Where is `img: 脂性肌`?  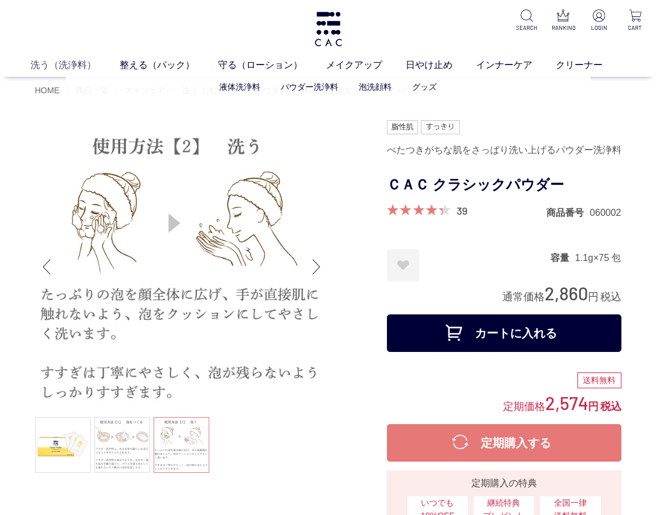 img: 脂性肌 is located at coordinates (402, 127).